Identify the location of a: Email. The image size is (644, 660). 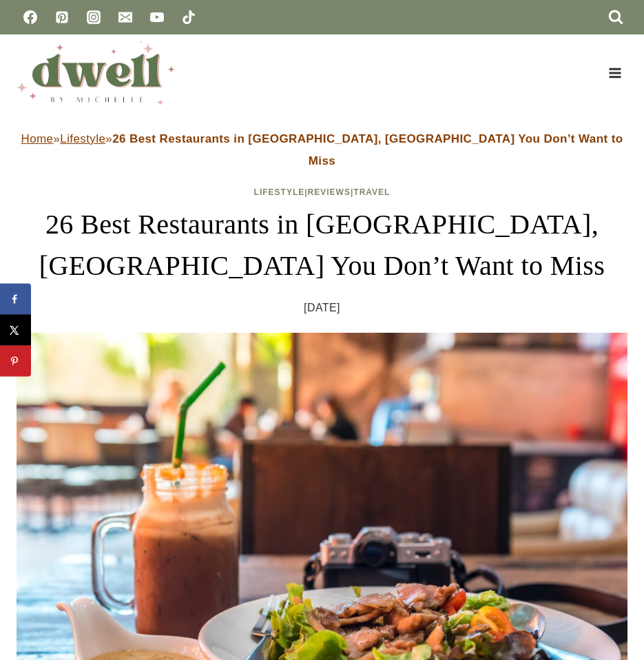
(126, 17).